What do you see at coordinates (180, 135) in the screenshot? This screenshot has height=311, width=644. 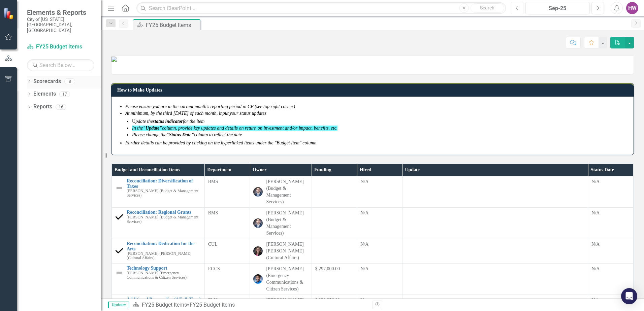 I see `strong: "Status Date"` at bounding box center [180, 135].